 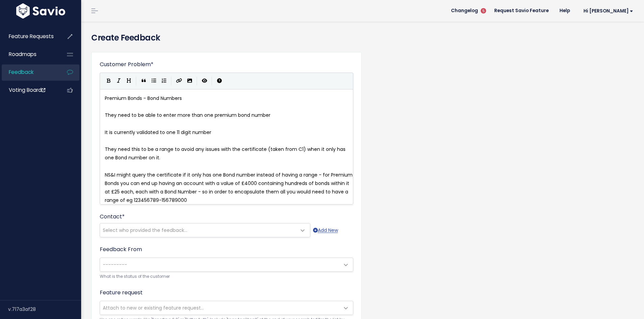 What do you see at coordinates (204, 81) in the screenshot?
I see `button: Toggle Preview` at bounding box center [204, 81].